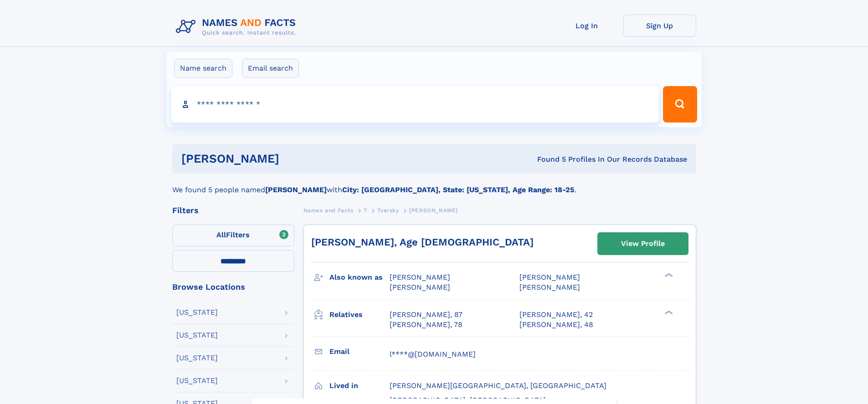 The image size is (868, 404). What do you see at coordinates (233, 287) in the screenshot?
I see `div: Browse Locations` at bounding box center [233, 287].